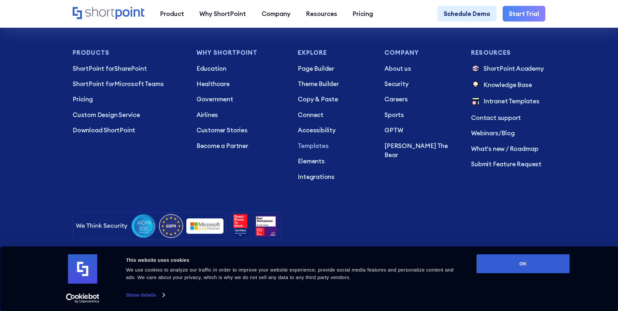 The width and height of the screenshot is (618, 311). I want to click on p: GPTW, so click(422, 130).